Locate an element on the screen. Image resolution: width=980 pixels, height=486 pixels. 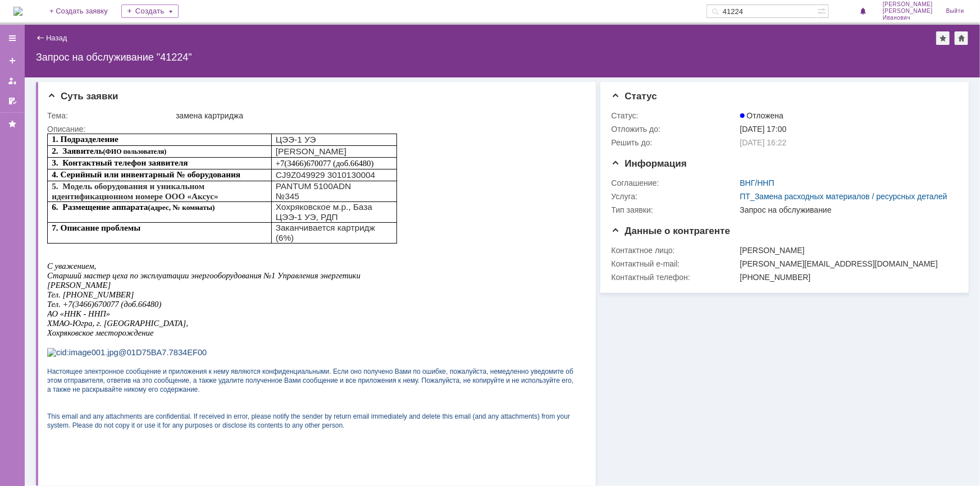
span: 2. Заявитель is located at coordinates (29, 17).